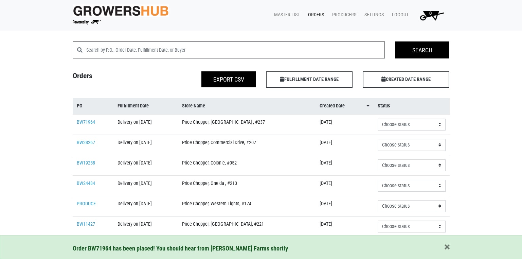 The width and height of the screenshot is (522, 259). Describe the element at coordinates (315, 15) in the screenshot. I see `a: Orders` at that location.